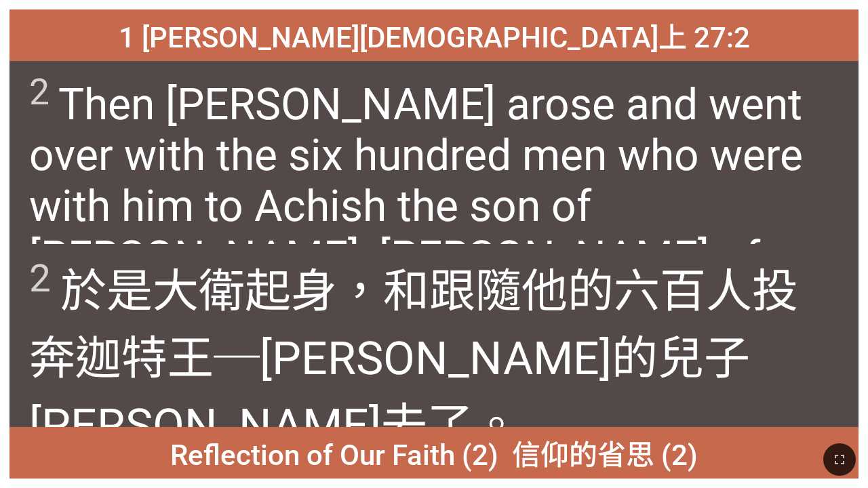 This screenshot has height=488, width=868. I want to click on wh1732: 起身, so click(414, 359).